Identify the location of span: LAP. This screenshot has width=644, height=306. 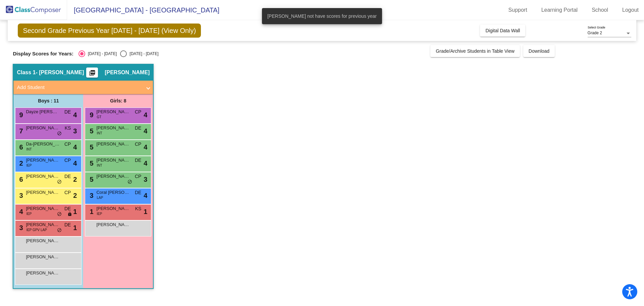
(99, 198).